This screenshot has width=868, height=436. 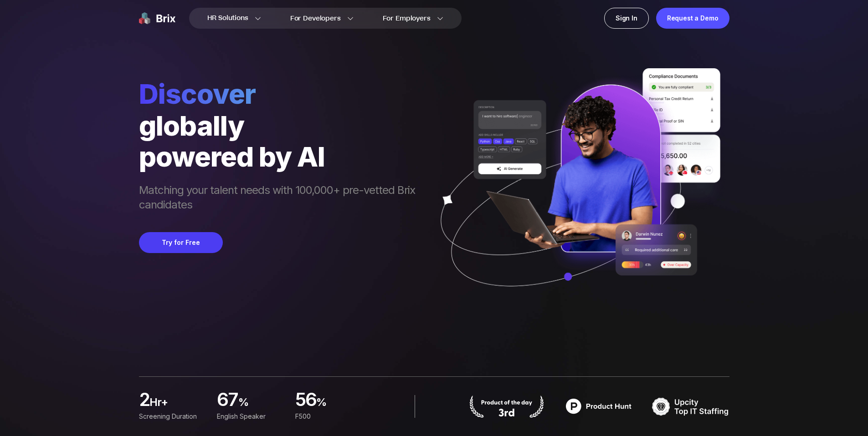 What do you see at coordinates (626, 18) in the screenshot?
I see `a: Sign In` at bounding box center [626, 18].